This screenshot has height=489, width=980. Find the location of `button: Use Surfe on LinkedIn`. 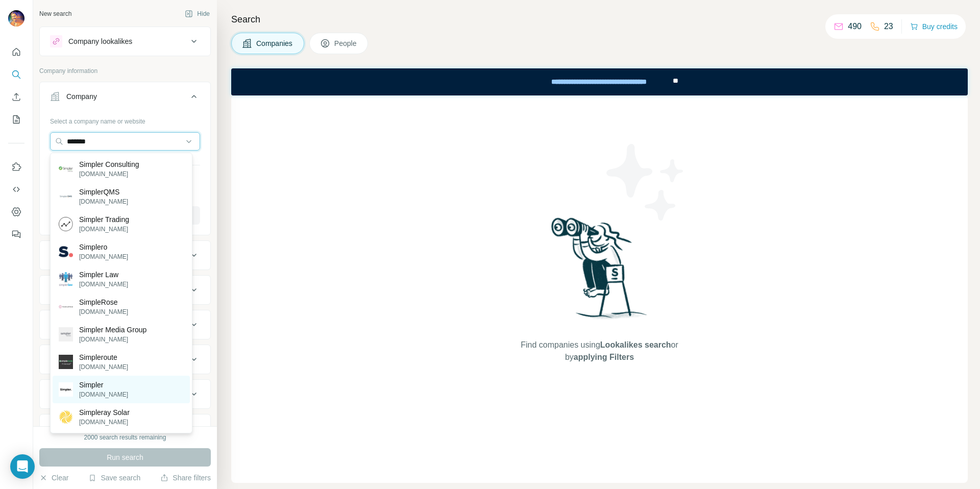

button: Use Surfe on LinkedIn is located at coordinates (16, 167).